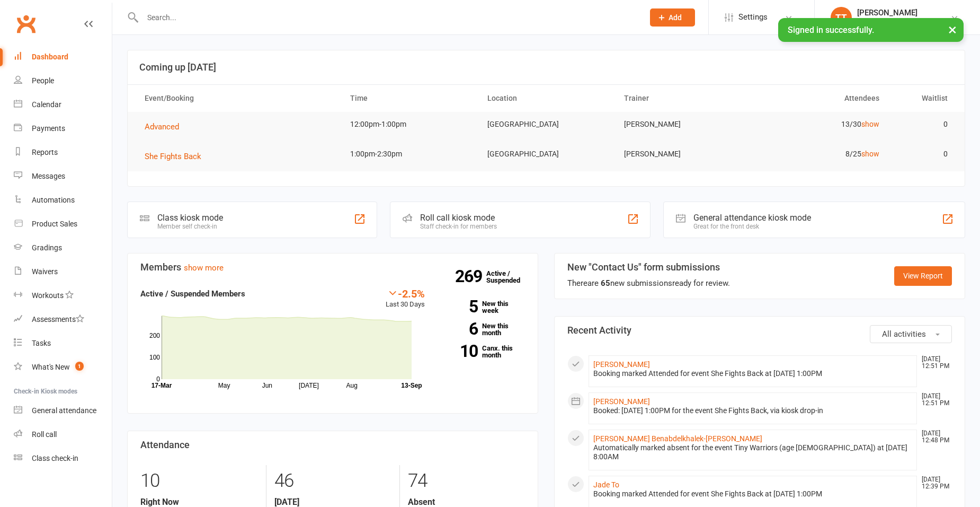 Image resolution: width=980 pixels, height=507 pixels. What do you see at coordinates (460, 351) in the screenshot?
I see `strong: 10` at bounding box center [460, 351].